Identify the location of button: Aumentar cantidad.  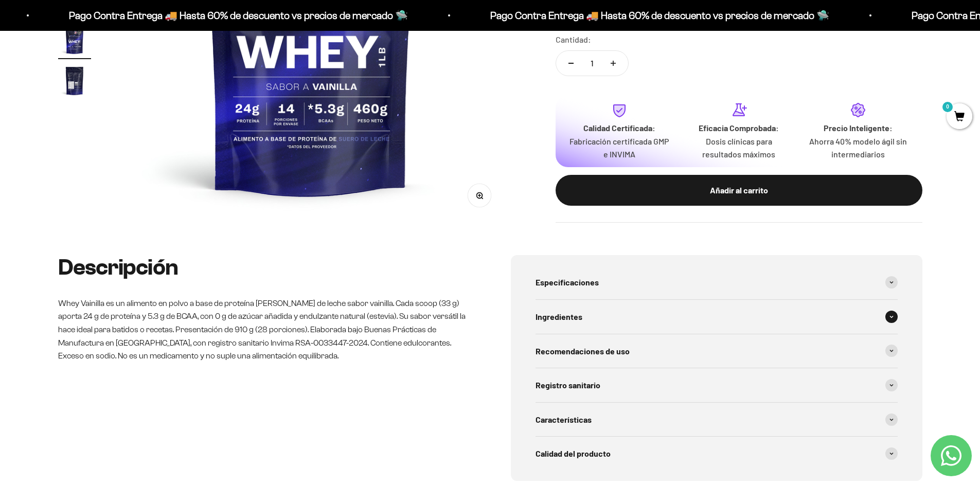
(614, 63).